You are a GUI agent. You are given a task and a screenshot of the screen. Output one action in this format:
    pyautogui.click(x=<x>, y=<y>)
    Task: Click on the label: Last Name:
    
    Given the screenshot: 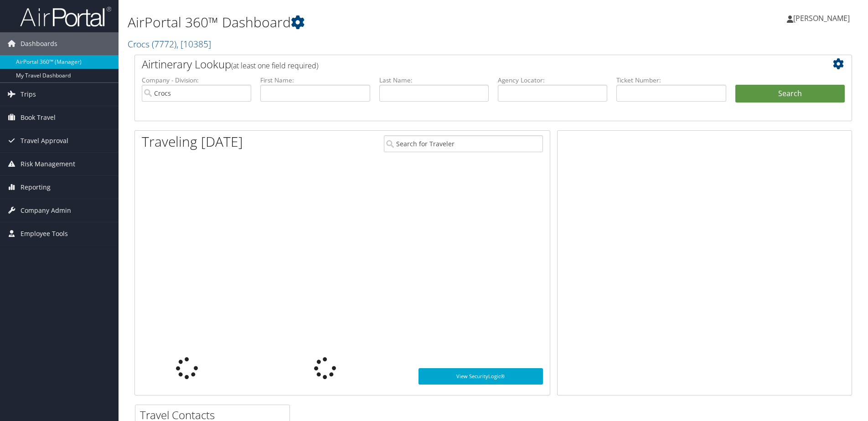 What is the action you would take?
    pyautogui.click(x=434, y=80)
    